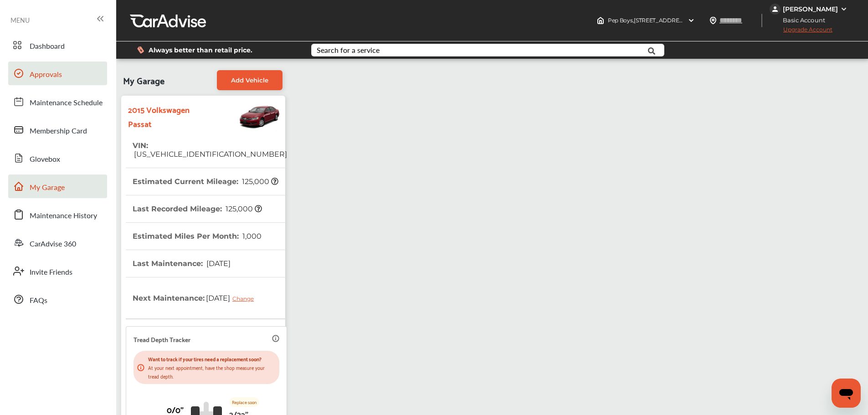 The height and width of the screenshot is (415, 868). Describe the element at coordinates (212, 372) in the screenshot. I see `p: At your next appointment, have the shop measure your tread depth.` at that location.